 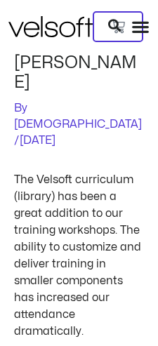 I want to click on div: By /, so click(x=79, y=125).